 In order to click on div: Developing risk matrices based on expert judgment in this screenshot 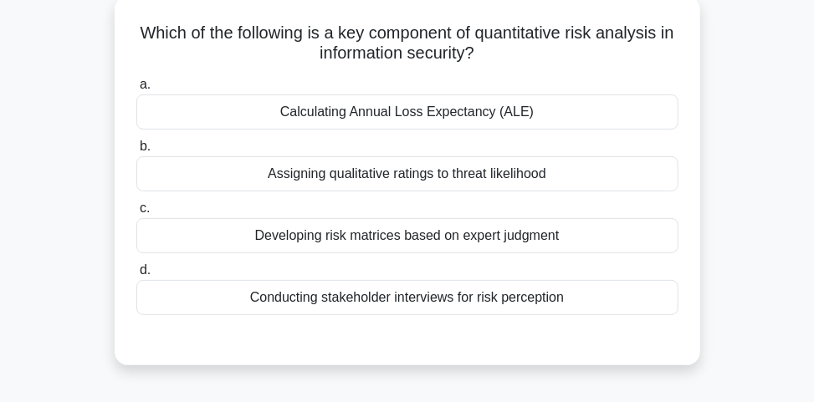, I will do `click(407, 236)`.